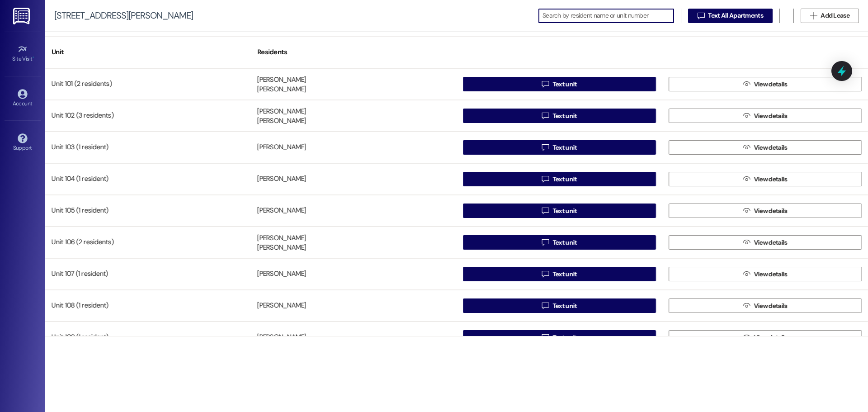 The image size is (868, 412). What do you see at coordinates (148, 338) in the screenshot?
I see `div: Unit 109 (1 resident)` at bounding box center [148, 338].